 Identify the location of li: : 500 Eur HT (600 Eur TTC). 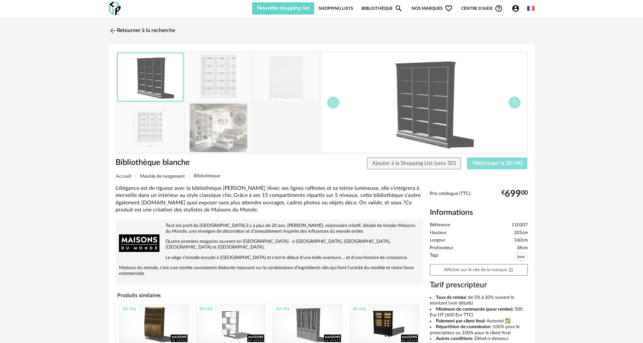
(478, 313).